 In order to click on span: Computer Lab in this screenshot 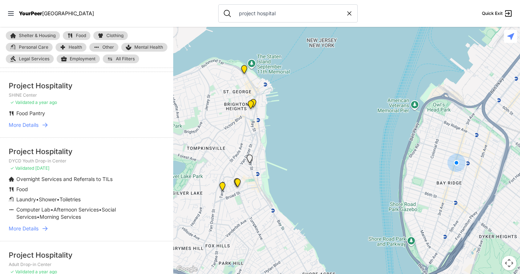, I will do `click(33, 209)`.